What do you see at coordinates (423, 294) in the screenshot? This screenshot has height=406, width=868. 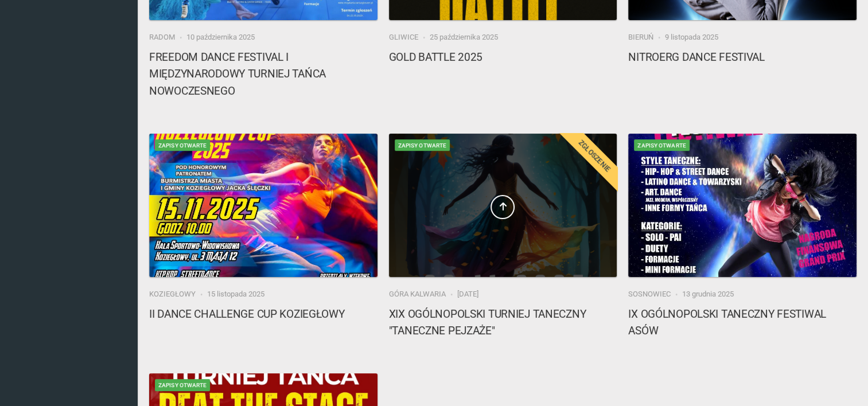 I see `li: Góra Kalwaria` at bounding box center [423, 294].